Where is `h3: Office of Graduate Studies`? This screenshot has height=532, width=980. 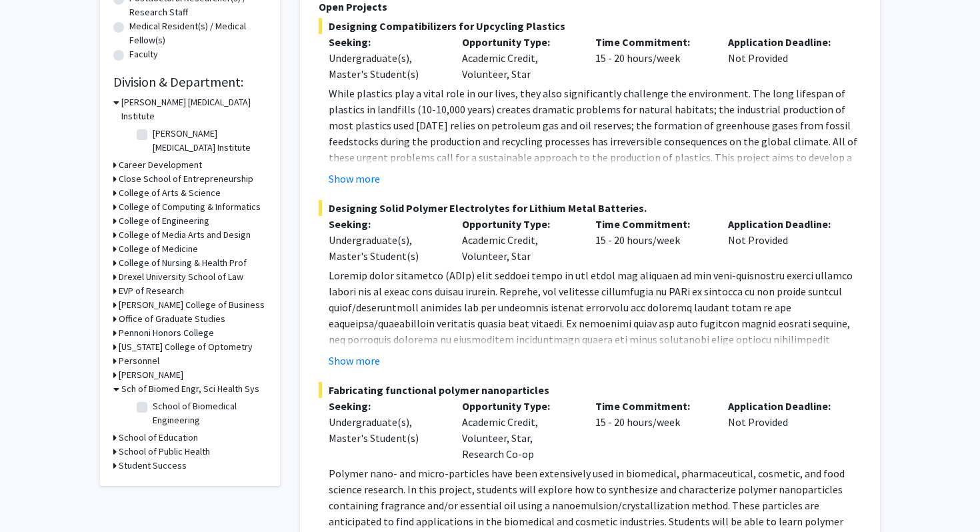 h3: Office of Graduate Studies is located at coordinates (172, 319).